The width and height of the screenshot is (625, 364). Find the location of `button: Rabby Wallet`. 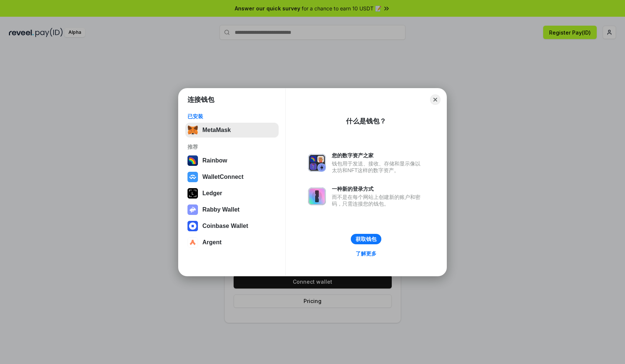

button: Rabby Wallet is located at coordinates (232, 210).